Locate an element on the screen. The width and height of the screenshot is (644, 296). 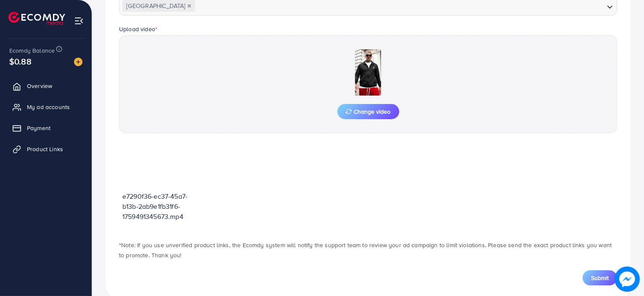
img: Preview Image is located at coordinates (368, 72).